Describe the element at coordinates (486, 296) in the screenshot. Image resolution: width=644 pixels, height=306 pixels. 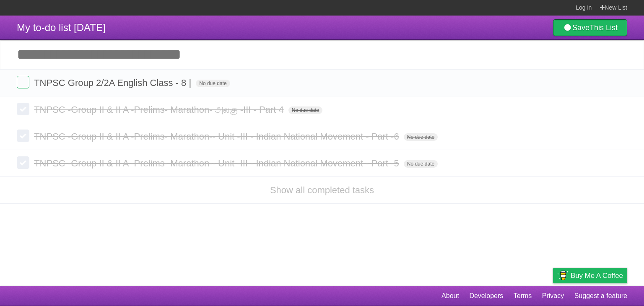
I see `a: Developers` at that location.